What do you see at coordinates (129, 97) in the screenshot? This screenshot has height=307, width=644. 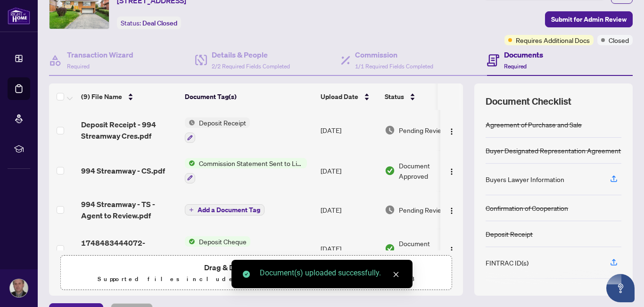 I see `th: (9) File Name` at bounding box center [129, 97].